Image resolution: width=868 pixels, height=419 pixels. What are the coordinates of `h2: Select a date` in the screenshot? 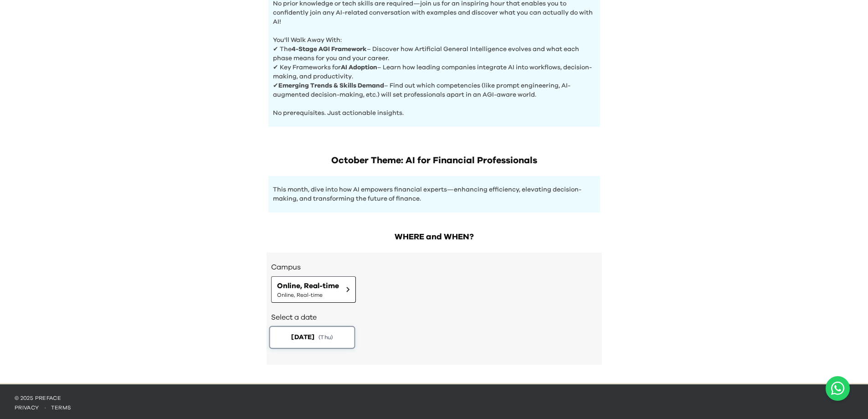 It's located at (434, 318).